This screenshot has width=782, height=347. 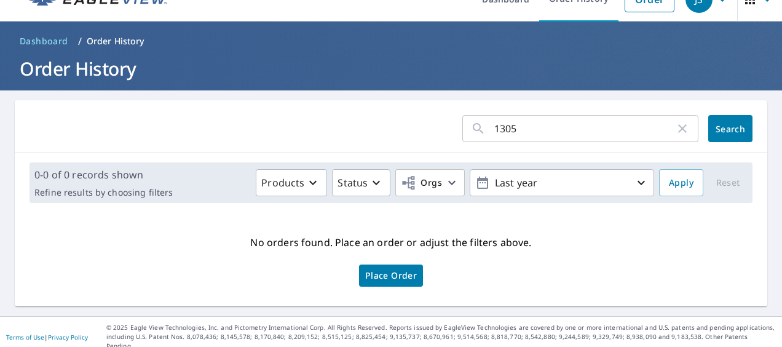 What do you see at coordinates (352, 183) in the screenshot?
I see `p: Status` at bounding box center [352, 183].